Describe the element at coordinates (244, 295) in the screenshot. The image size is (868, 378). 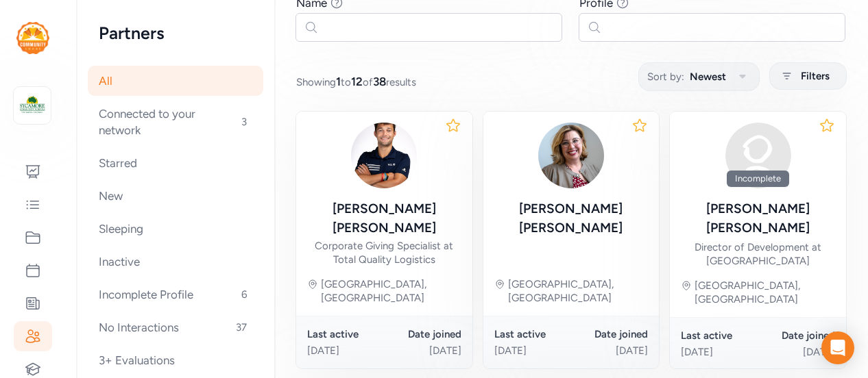
I see `span: 6` at that location.